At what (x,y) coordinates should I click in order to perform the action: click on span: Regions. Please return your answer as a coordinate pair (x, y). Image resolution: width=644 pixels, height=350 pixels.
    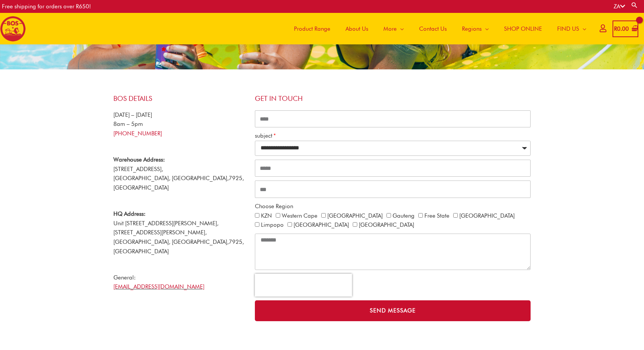
    Looking at the image, I should click on (472, 29).